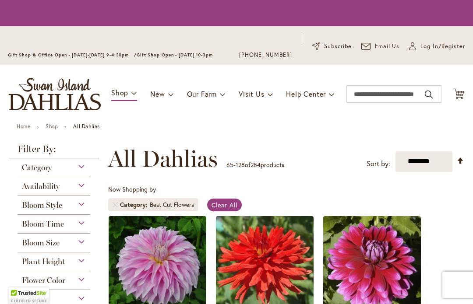  What do you see at coordinates (120, 92) in the screenshot?
I see `span: Shop` at bounding box center [120, 92].